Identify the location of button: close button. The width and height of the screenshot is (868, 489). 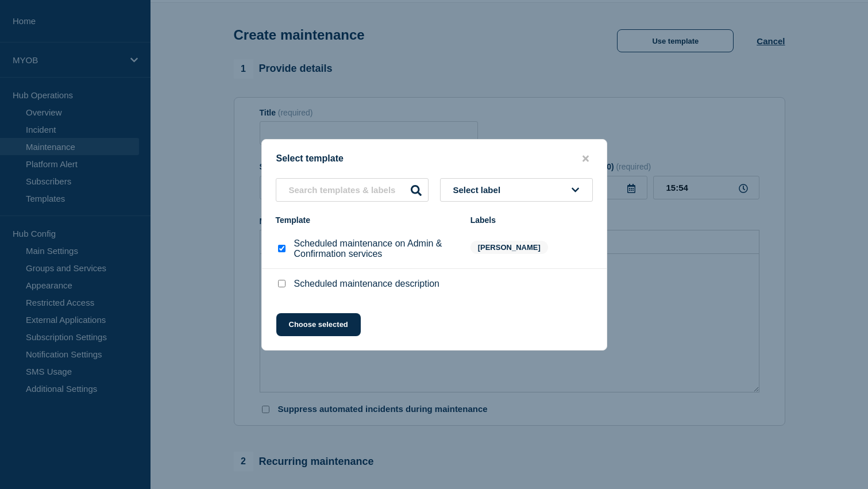
(585, 159).